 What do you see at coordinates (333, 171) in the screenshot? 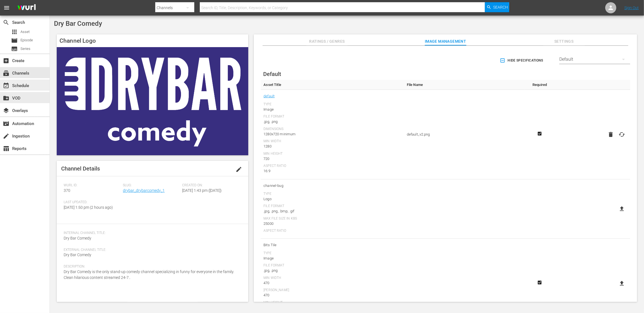
I see `div: 16:9` at bounding box center [333, 171].